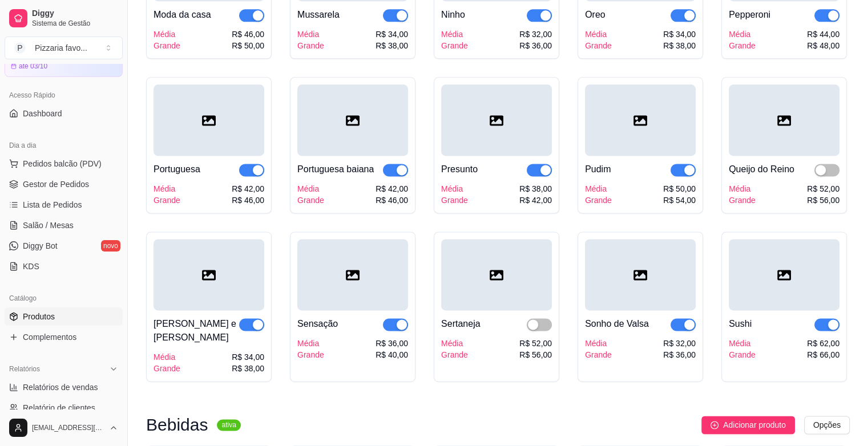 Image resolution: width=868 pixels, height=446 pixels. Describe the element at coordinates (75, 13) in the screenshot. I see `span: Diggy` at that location.